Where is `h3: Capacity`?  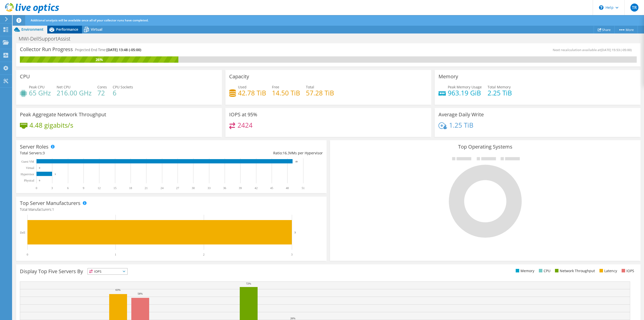
h3: Capacity is located at coordinates (239, 77).